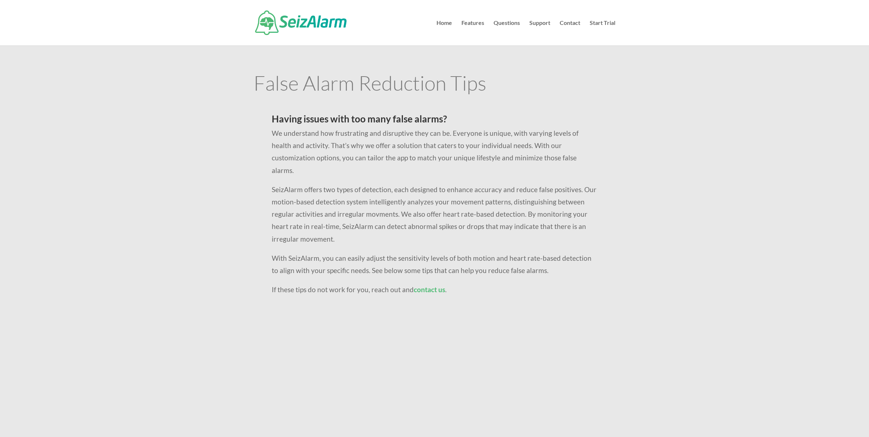 The height and width of the screenshot is (437, 869). I want to click on a: Features, so click(473, 33).